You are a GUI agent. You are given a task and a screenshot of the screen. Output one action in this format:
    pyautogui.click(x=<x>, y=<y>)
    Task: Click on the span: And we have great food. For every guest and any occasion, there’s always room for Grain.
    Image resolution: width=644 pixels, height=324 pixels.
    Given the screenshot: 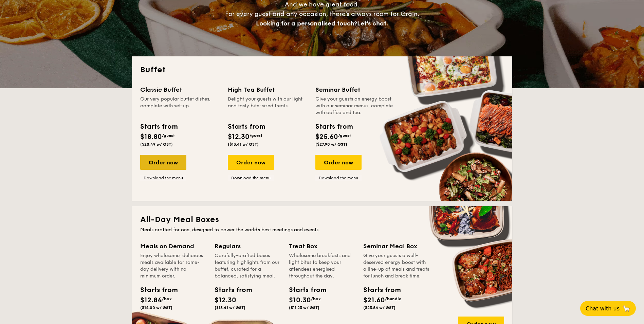 What is the action you would take?
    pyautogui.click(x=322, y=14)
    